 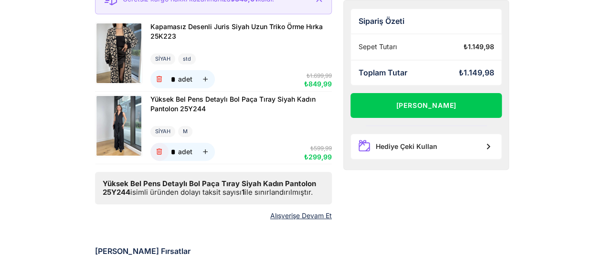 I want to click on a: Alışverişe Devam Et, so click(x=301, y=216).